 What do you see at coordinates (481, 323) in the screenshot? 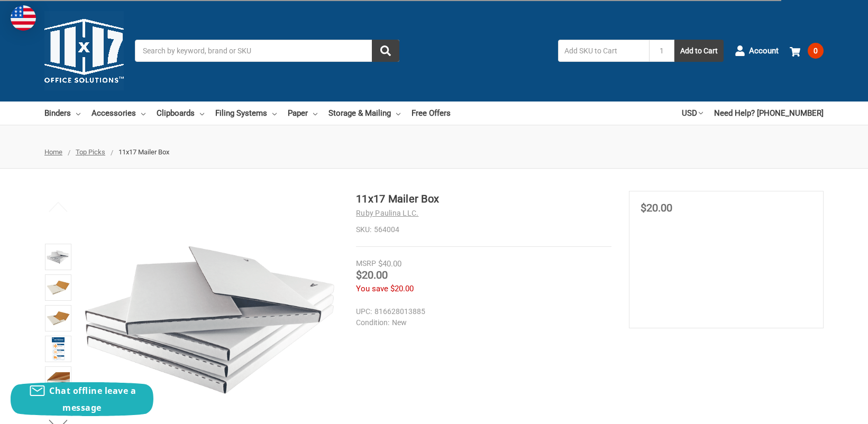
I see `dd: New` at bounding box center [481, 323].